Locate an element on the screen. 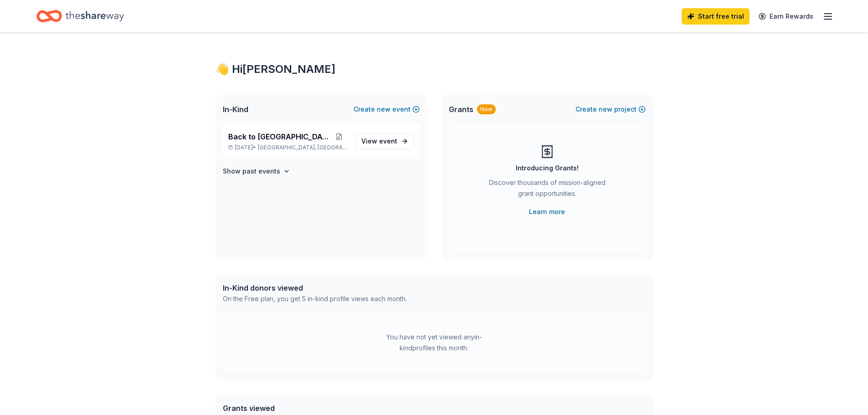 The image size is (868, 415). span: event is located at coordinates (388, 141).